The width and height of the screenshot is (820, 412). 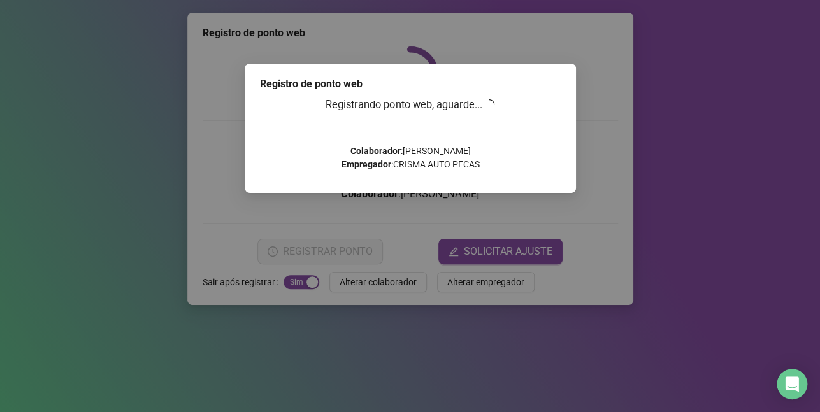 I want to click on div: Open Intercom Messenger, so click(x=792, y=384).